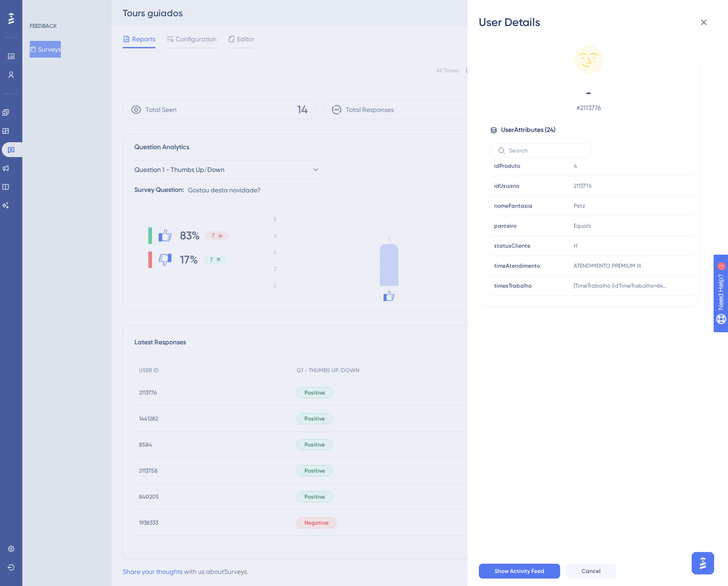 This screenshot has height=586, width=728. What do you see at coordinates (505, 225) in the screenshot?
I see `span: parceiro` at bounding box center [505, 225].